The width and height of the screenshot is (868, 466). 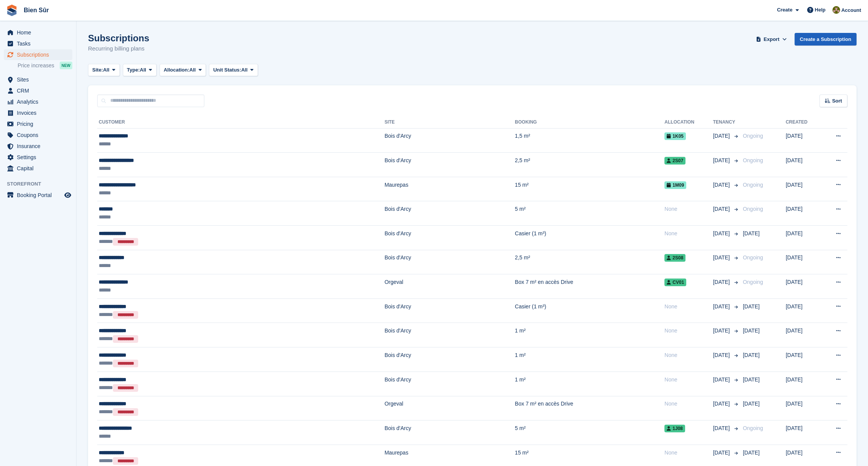 I want to click on th: Site, so click(x=450, y=122).